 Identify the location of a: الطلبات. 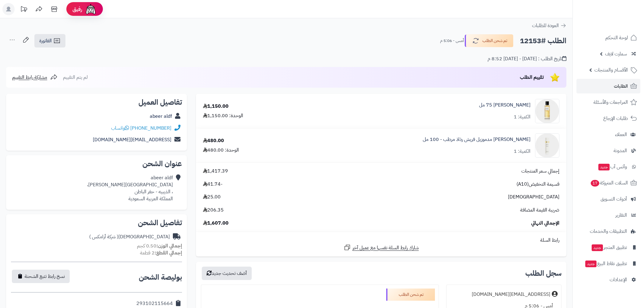
(608, 86).